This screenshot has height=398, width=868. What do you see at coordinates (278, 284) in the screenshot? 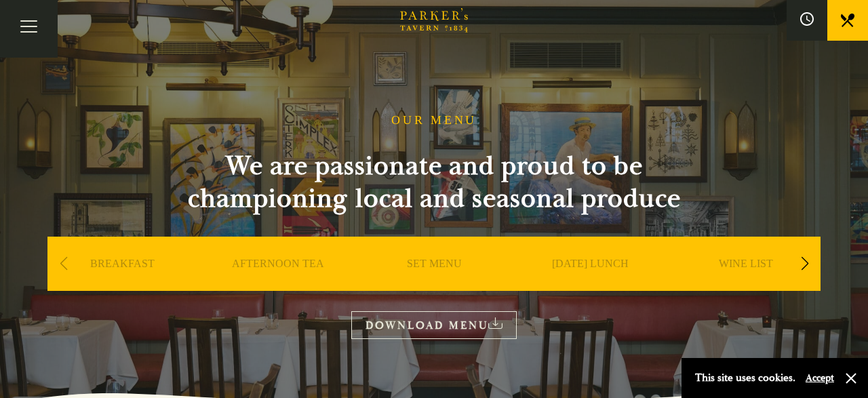
I see `div: 2 / 9` at bounding box center [278, 284].